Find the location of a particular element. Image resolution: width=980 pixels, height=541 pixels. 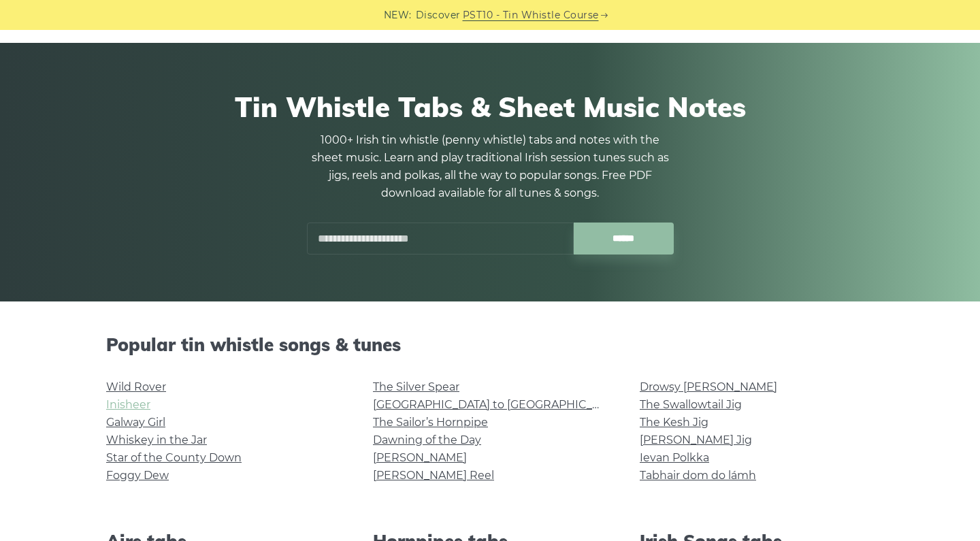

a: Tabhair dom do lámh is located at coordinates (698, 475).